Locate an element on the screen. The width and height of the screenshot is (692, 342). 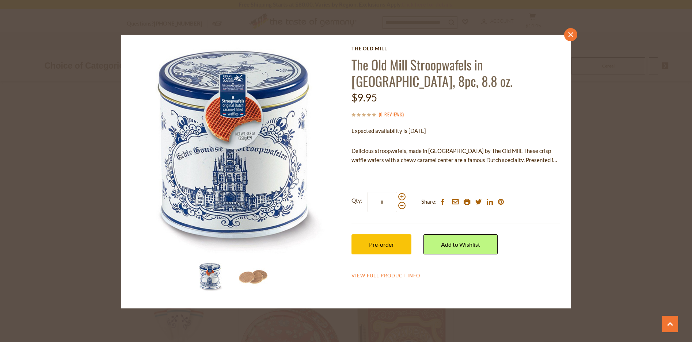
span: Share: is located at coordinates (429, 202).